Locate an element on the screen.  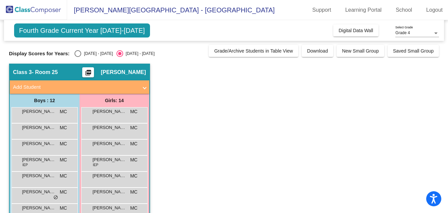
button: Saved Small Group is located at coordinates (413, 51).